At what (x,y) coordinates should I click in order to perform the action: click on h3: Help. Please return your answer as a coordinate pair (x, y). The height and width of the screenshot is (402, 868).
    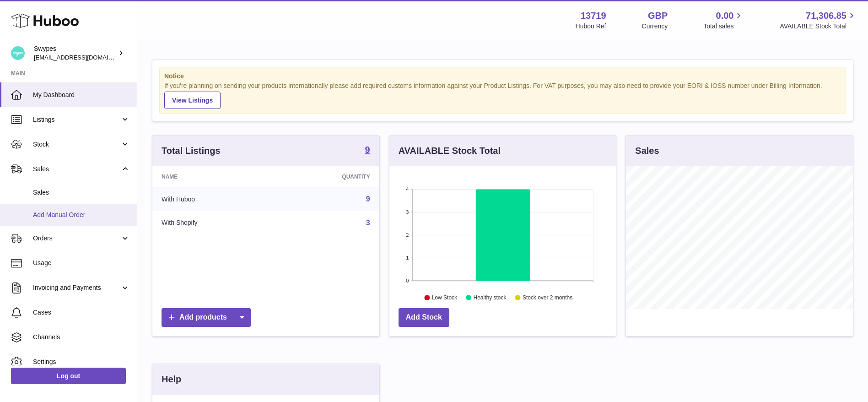
    Looking at the image, I should click on (171, 379).